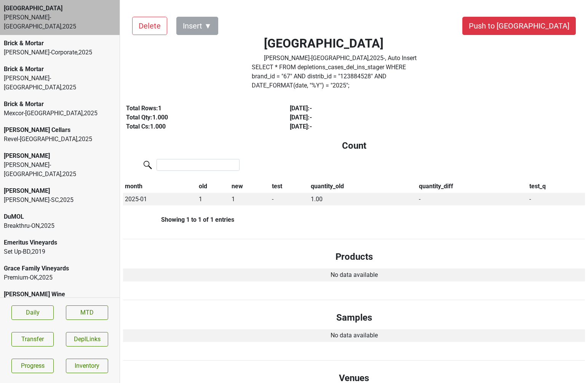  I want to click on th: old: activate to sort column ascending, so click(213, 187).